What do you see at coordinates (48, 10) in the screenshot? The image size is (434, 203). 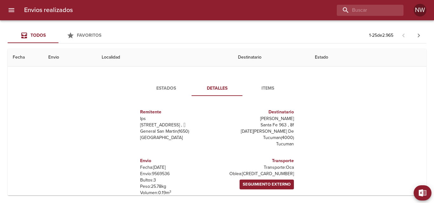 I see `h6: Envios realizados` at bounding box center [48, 10].